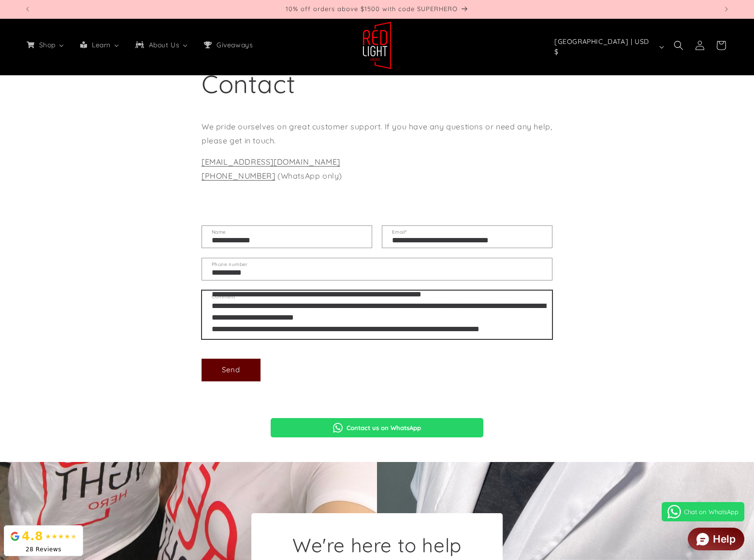 The image size is (754, 560). What do you see at coordinates (703, 512) in the screenshot?
I see `a: Chat on WhatsApp` at bounding box center [703, 512].